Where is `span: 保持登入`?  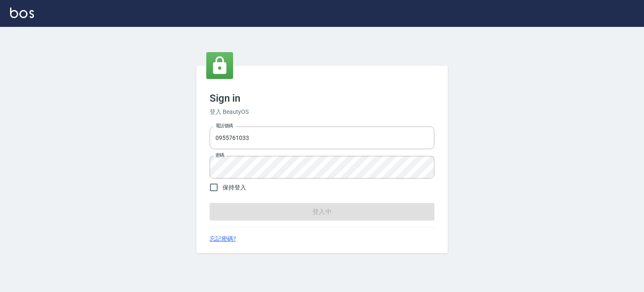
span: 保持登入 is located at coordinates (234, 187).